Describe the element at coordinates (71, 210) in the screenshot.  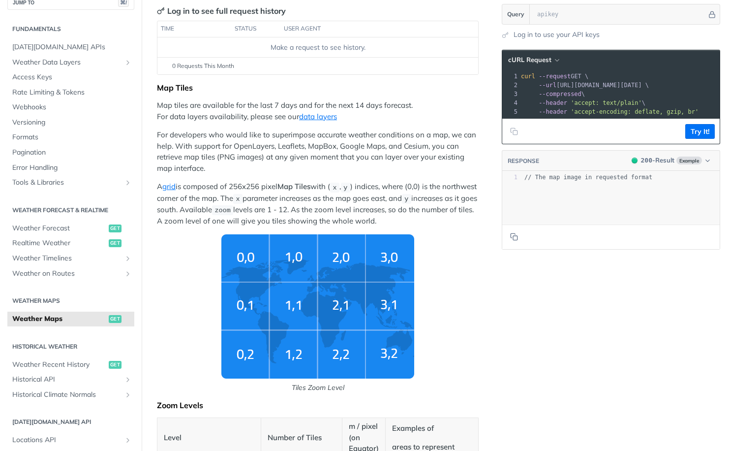
I see `h2: Weather Forecast & realtime` at that location.